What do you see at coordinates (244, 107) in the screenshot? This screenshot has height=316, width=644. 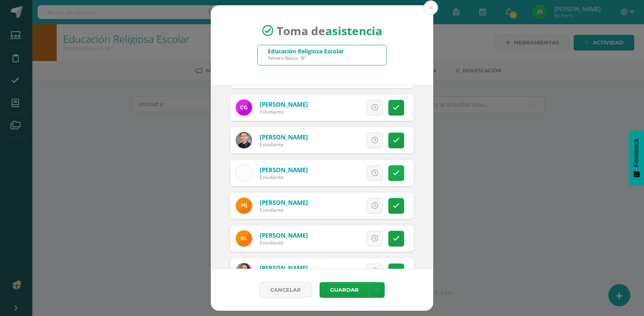 I see `img: 3deb2e47ecc812463c09009b04c4ae04.png` at bounding box center [244, 107].